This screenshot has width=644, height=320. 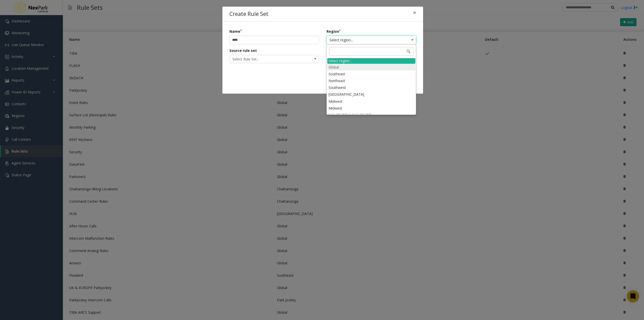 What do you see at coordinates (415, 12) in the screenshot?
I see `button: Close` at bounding box center [415, 12].